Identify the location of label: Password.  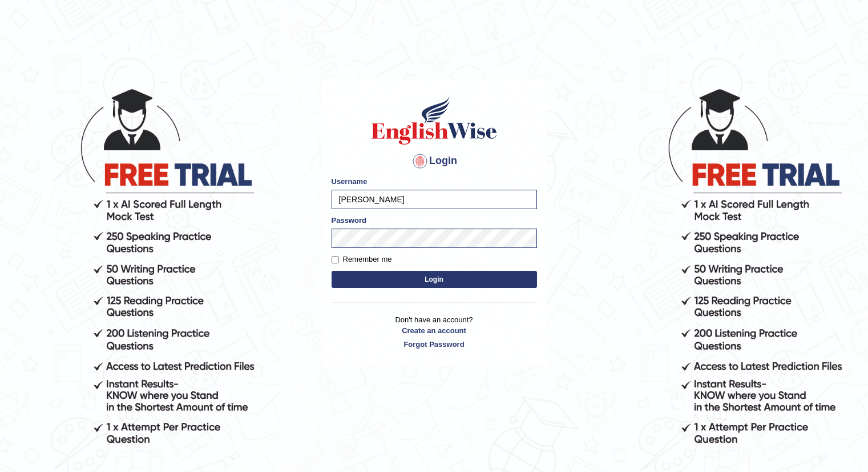
(349, 220).